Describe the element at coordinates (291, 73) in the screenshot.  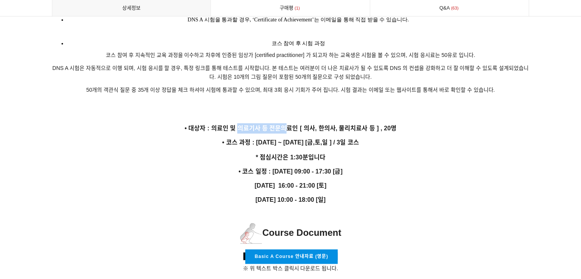
I see `span: DNS A 시험은 자동적으로 이행 되며, 시험 응시를 할 경우, 특정 링크를 통해 테스트를 시작합니다. 본 테스트는 여러분이 더 나은 치료사가 될 수 있도록 DNS 의 컨셉을...` at that location.